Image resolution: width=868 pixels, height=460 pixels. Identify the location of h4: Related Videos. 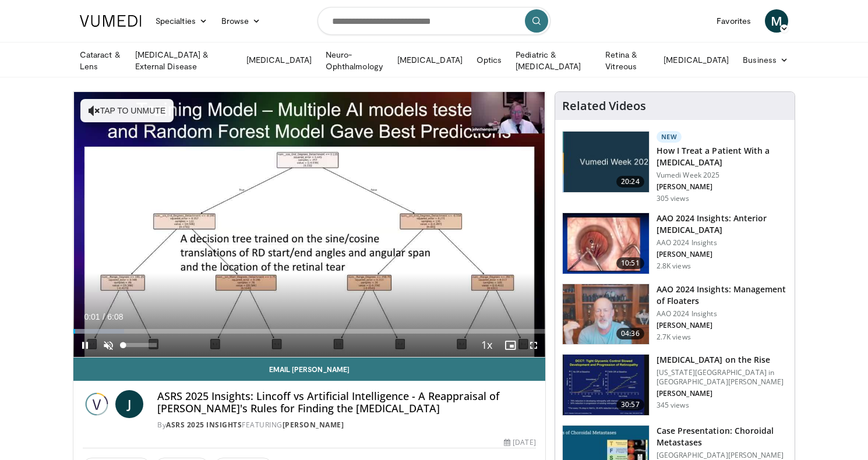
(604, 106).